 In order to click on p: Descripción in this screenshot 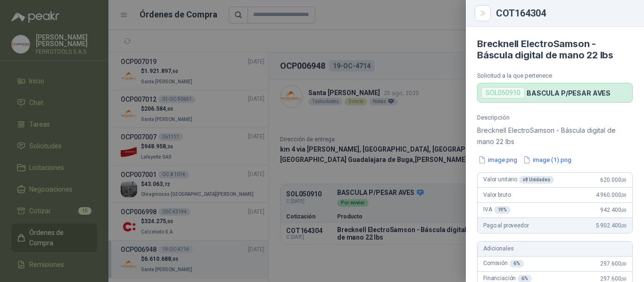, I will do `click(555, 117)`.